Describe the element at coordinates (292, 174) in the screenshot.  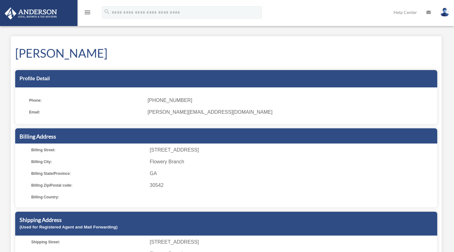
I see `span: GA` at that location.